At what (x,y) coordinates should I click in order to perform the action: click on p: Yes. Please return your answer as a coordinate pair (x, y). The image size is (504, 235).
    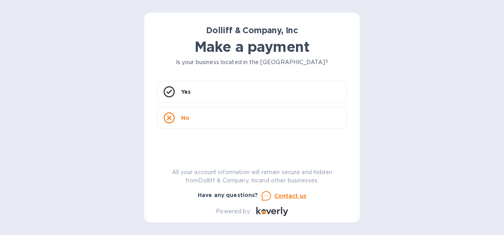
    Looking at the image, I should click on (186, 92).